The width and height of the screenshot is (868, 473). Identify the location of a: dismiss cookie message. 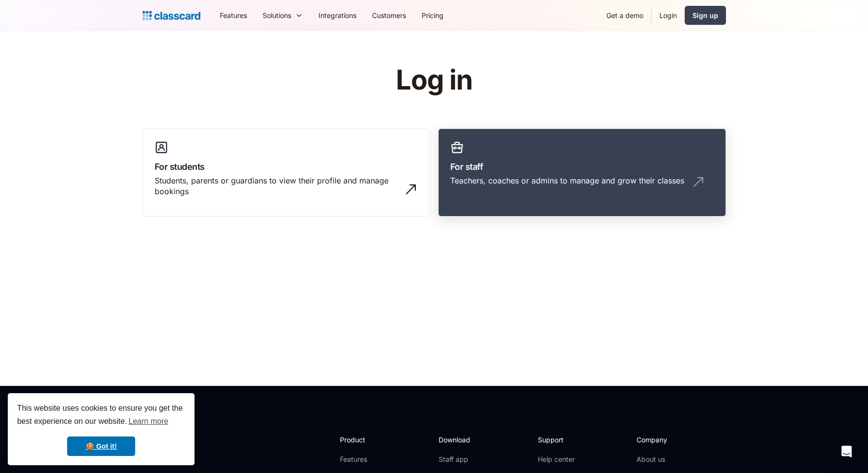
(101, 446).